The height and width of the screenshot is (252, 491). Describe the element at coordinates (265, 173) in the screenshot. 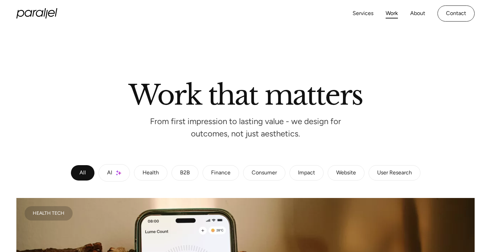

I see `div: Consumer` at that location.